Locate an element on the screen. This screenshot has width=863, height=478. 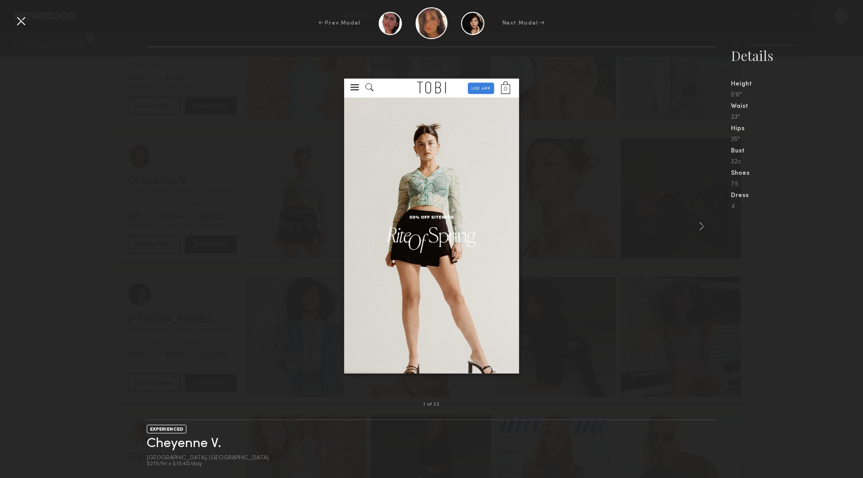
div: 4 is located at coordinates (797, 207).